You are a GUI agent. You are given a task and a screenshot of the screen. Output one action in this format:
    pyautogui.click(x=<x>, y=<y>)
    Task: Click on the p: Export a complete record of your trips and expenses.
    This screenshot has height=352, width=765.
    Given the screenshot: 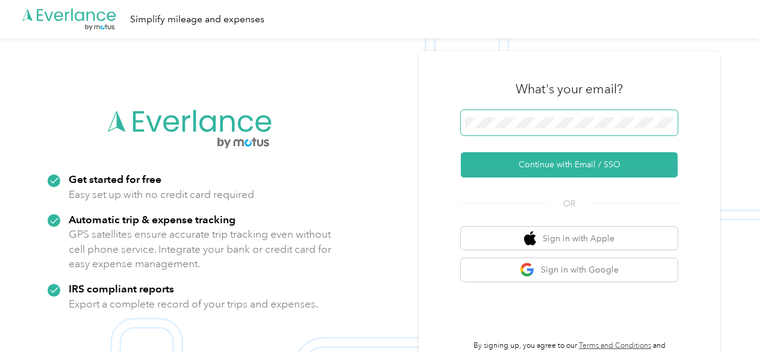 What is the action you would take?
    pyautogui.click(x=193, y=304)
    